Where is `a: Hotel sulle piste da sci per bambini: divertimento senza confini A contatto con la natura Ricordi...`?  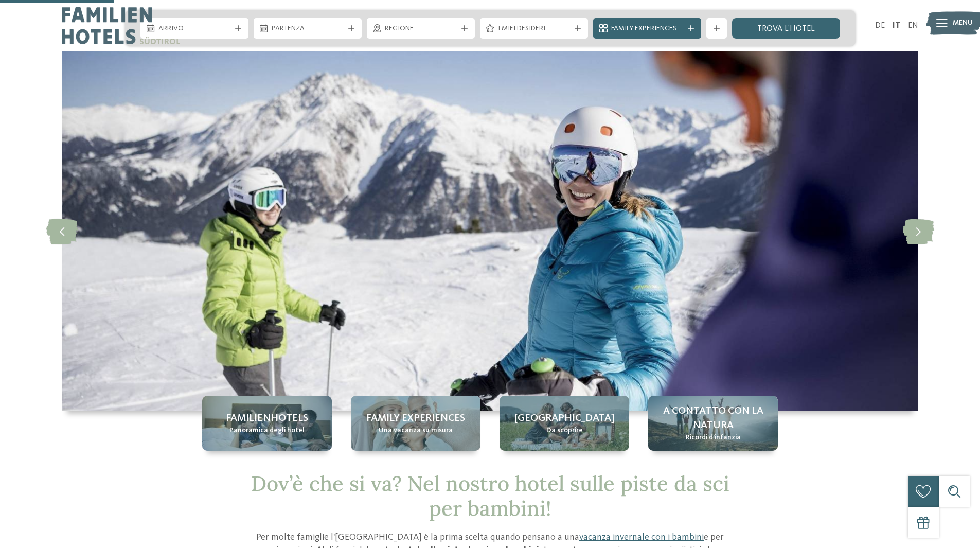 a: Hotel sulle piste da sci per bambini: divertimento senza confini A contatto con la natura Ricordi... is located at coordinates (713, 423).